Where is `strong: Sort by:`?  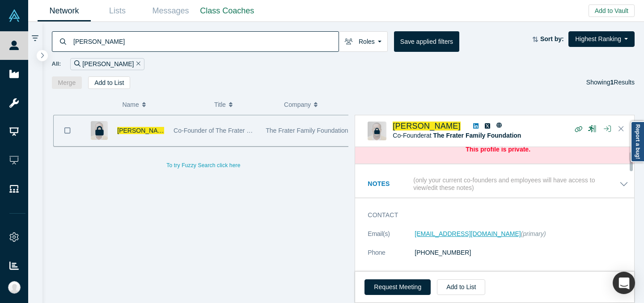
strong: Sort by: is located at coordinates (552, 39).